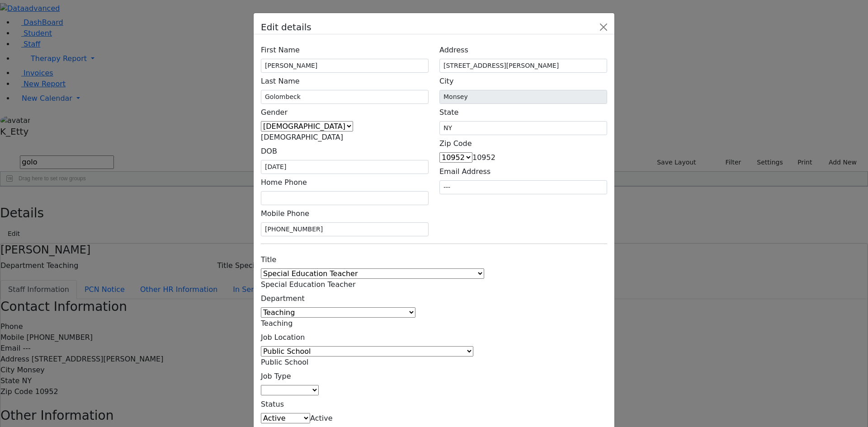 The image size is (868, 427). Describe the element at coordinates (286, 27) in the screenshot. I see `h5: Edit details` at that location.